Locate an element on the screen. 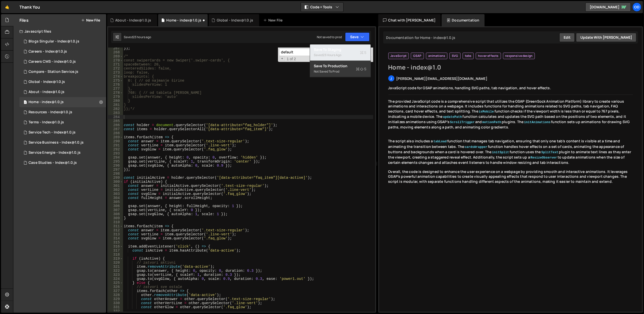  div: 284 is located at coordinates (115, 117).